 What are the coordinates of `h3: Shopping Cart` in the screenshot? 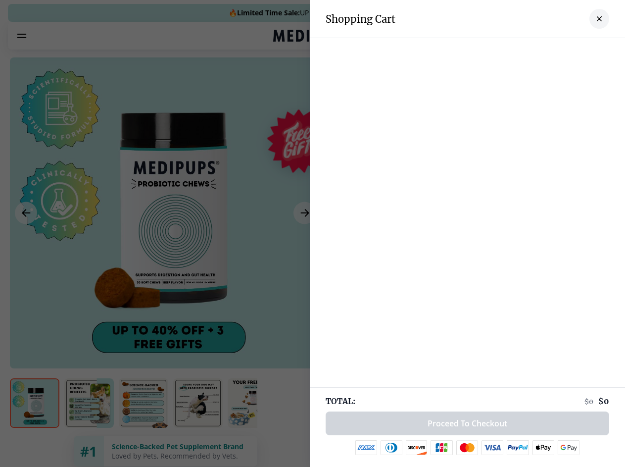 It's located at (360, 19).